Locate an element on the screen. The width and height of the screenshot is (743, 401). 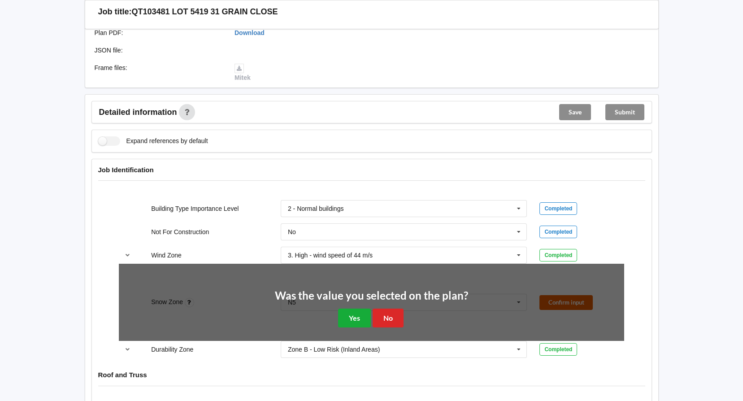
button: Yes is located at coordinates (354, 317).